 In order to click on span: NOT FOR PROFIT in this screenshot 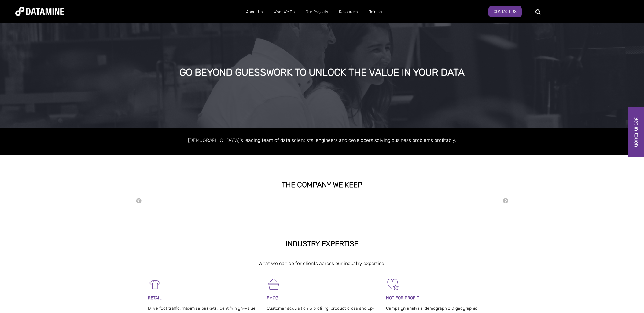, I will do `click(402, 298)`.